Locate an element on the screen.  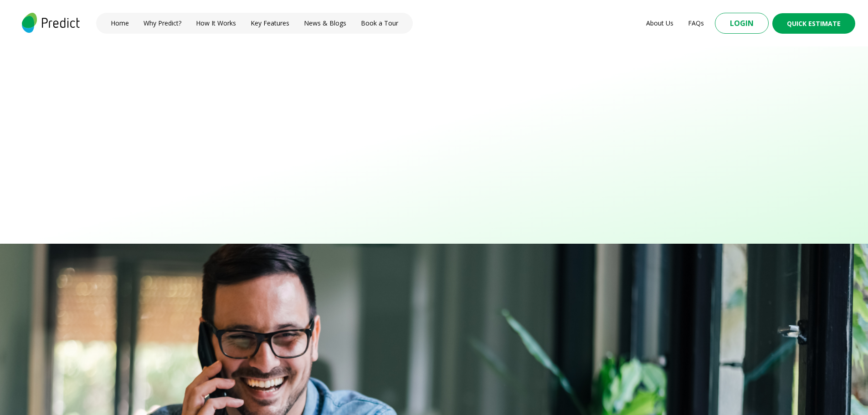
a: How It Works is located at coordinates (216, 24).